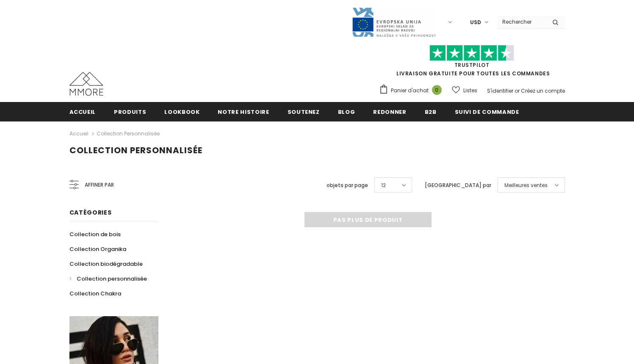 The height and width of the screenshot is (364, 634). I want to click on a: Lookbook, so click(182, 111).